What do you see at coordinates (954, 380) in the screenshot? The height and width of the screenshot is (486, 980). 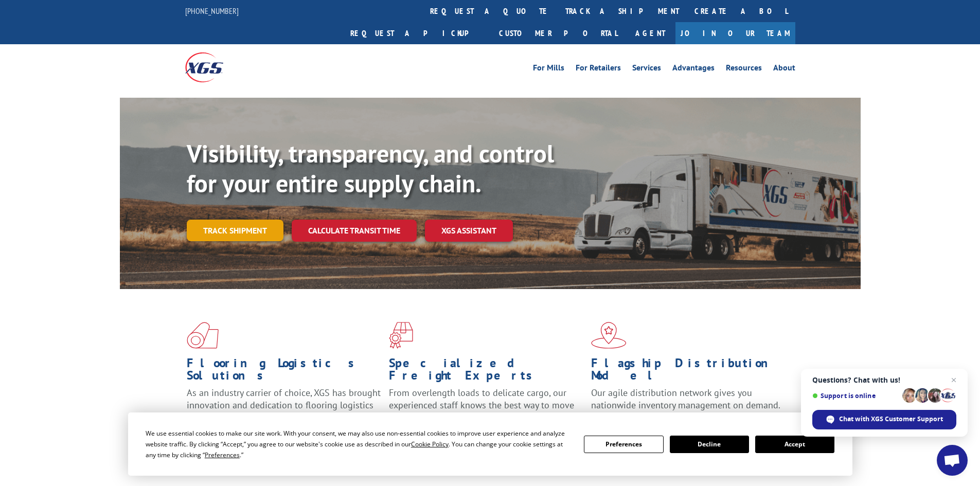 I see `span: Close chat` at bounding box center [954, 380].